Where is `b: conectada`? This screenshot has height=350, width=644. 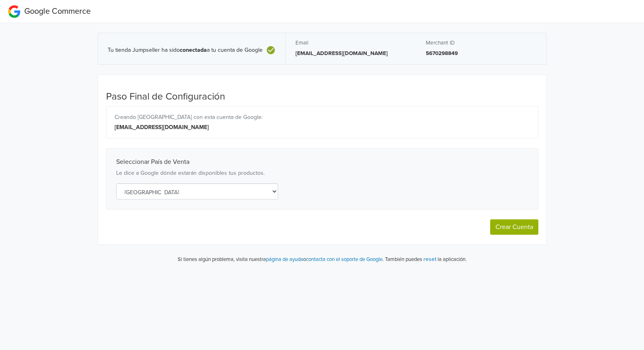
b: conectada is located at coordinates (193, 50).